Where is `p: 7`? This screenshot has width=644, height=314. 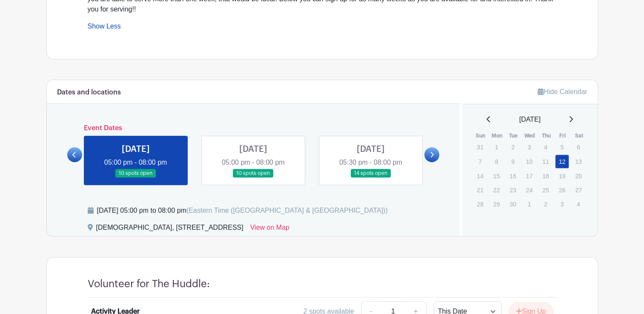 p: 7 is located at coordinates (480, 161).